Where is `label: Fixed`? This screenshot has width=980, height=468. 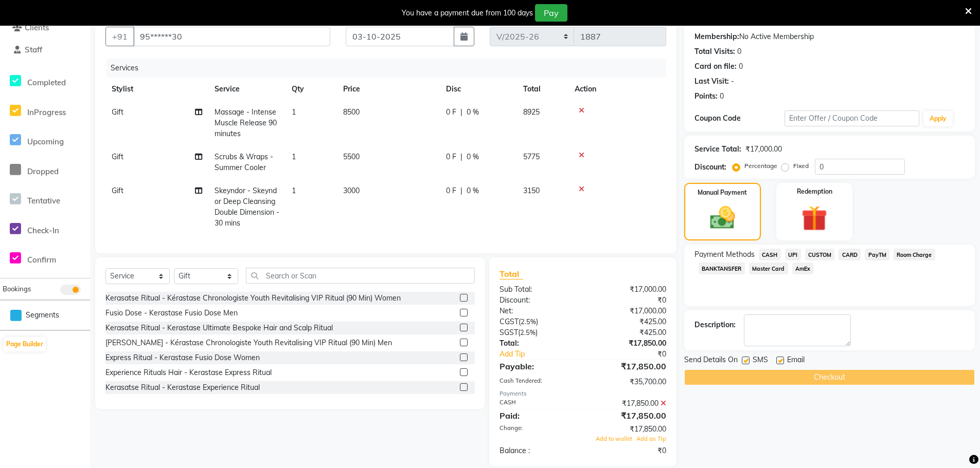
label: Fixed is located at coordinates (800, 166).